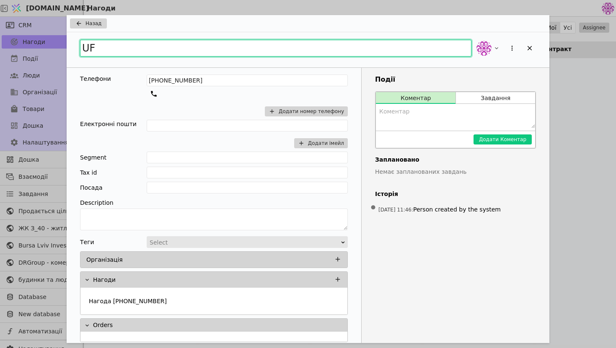  Describe the element at coordinates (94, 23) in the screenshot. I see `span: Назад` at that location.